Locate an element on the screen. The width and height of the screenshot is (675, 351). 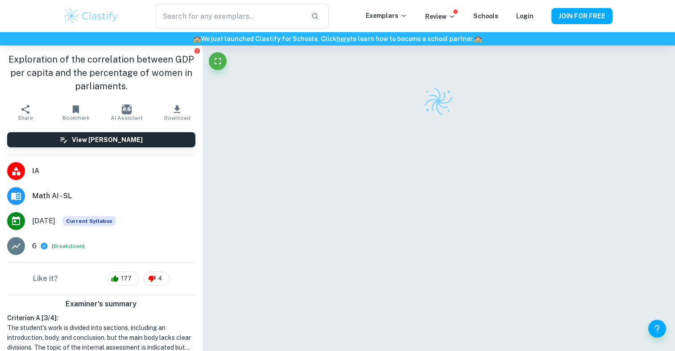
button: Report issue is located at coordinates (197, 50).